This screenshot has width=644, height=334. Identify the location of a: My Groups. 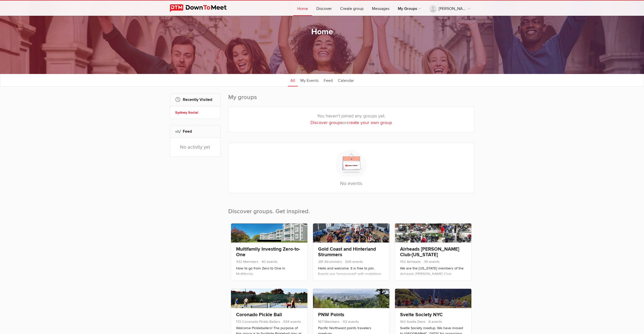
(409, 8).